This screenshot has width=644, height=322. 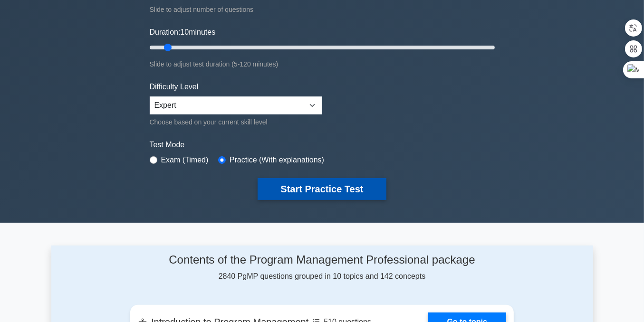 What do you see at coordinates (322, 268) in the screenshot?
I see `div: 2840 PgMP questions grouped in 10 topics and 142 concepts` at bounding box center [322, 268].